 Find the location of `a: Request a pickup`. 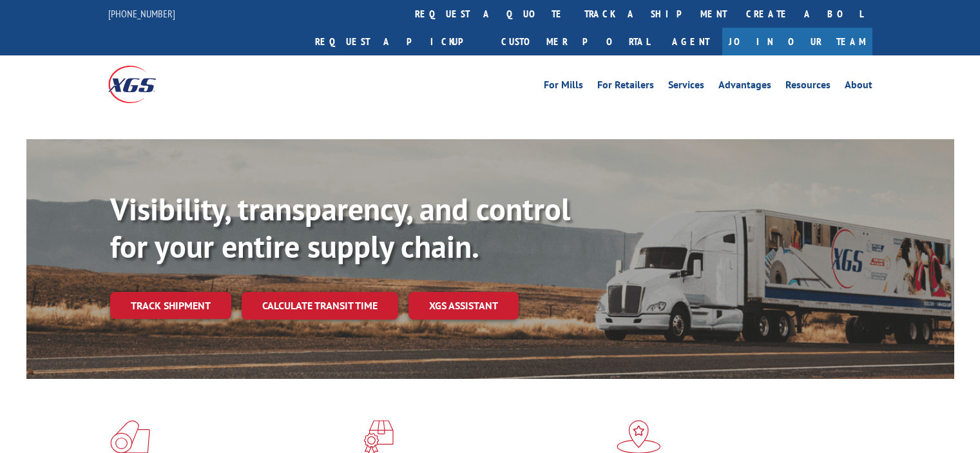

a: Request a pickup is located at coordinates (398, 41).